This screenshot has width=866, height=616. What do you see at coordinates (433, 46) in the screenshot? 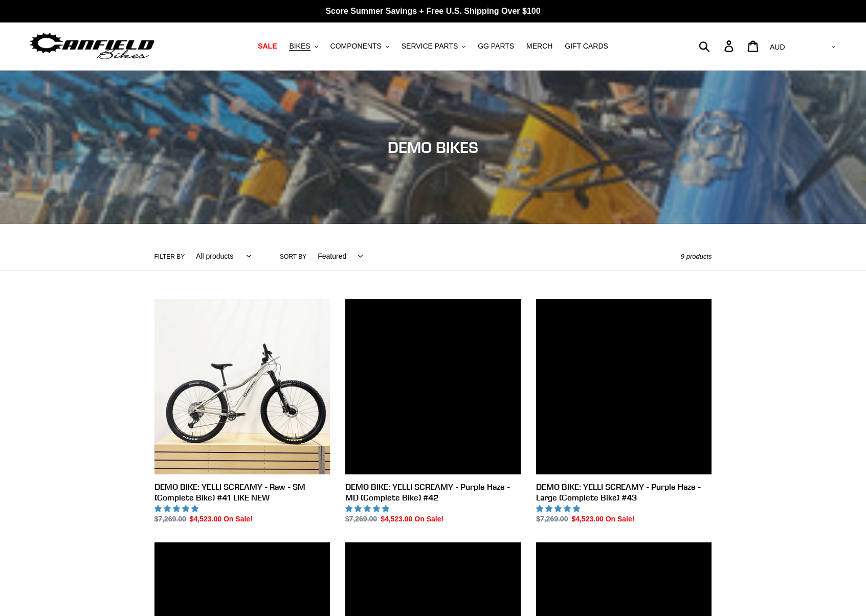
I see `button: SERVICE PARTS` at bounding box center [433, 46].